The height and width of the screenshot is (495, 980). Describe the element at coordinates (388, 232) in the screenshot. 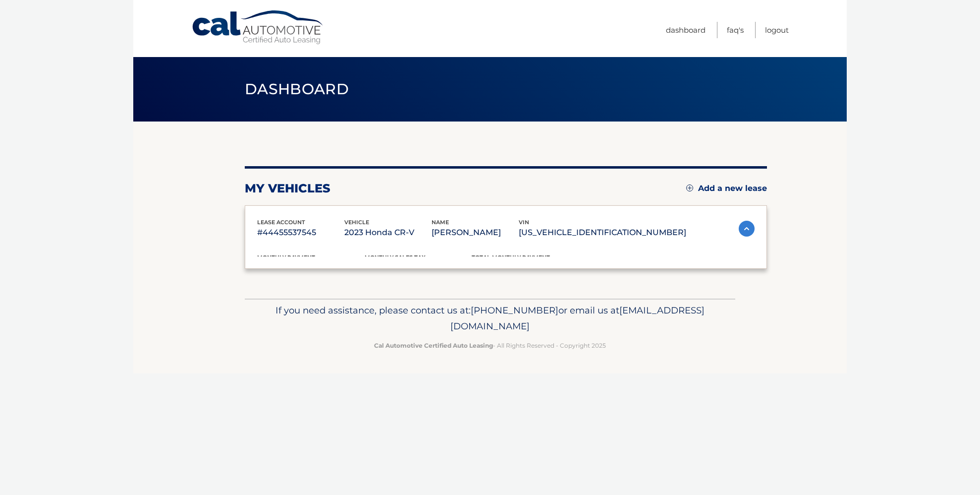

I see `p: 2023 Honda CR-V` at that location.